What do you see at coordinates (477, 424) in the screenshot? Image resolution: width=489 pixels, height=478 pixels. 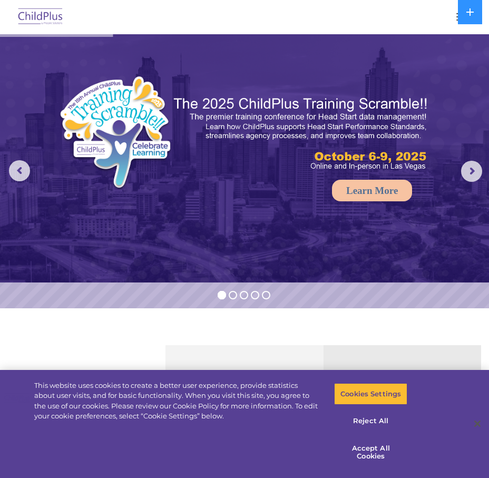 I see `button: Close` at bounding box center [477, 424].